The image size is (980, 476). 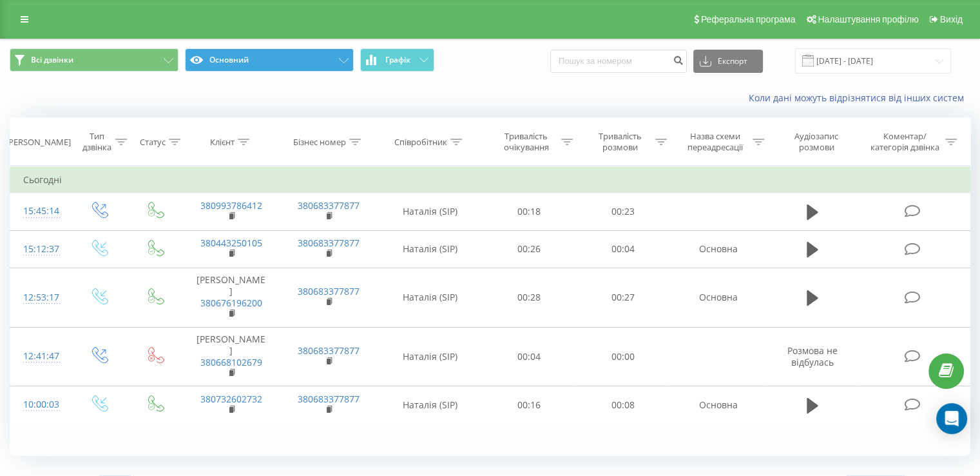 What do you see at coordinates (231, 302) in the screenshot?
I see `a: 380676196200` at bounding box center [231, 302].